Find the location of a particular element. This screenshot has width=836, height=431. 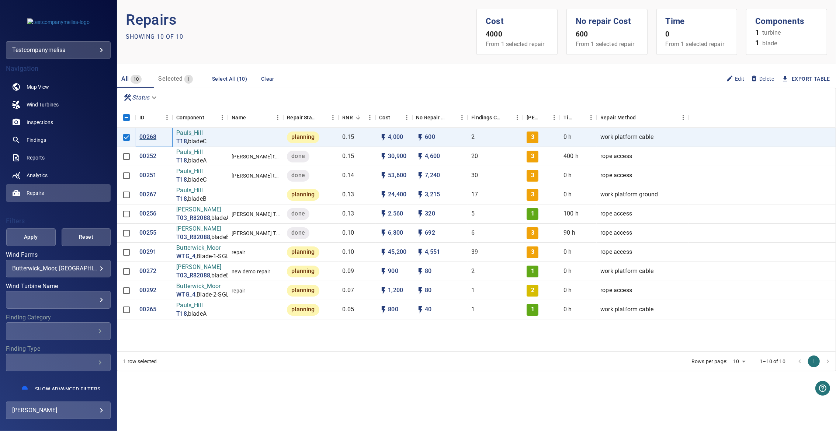

p: T18 is located at coordinates (181, 180).